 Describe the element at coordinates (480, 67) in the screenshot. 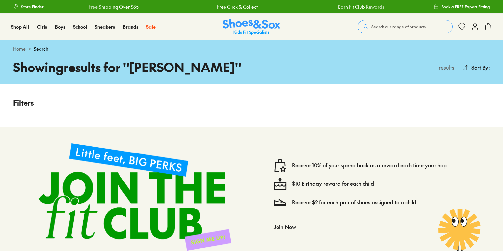

I see `span: Sort By` at that location.